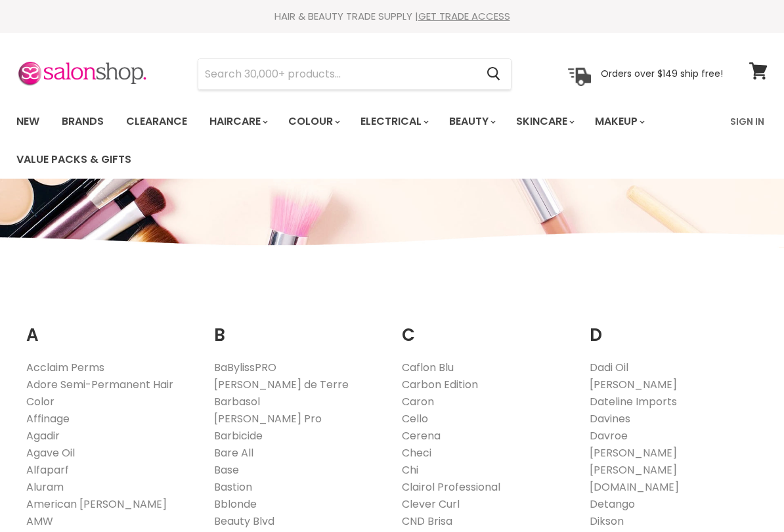  Describe the element at coordinates (464, 16) in the screenshot. I see `a: GET TRADE ACCESS` at that location.